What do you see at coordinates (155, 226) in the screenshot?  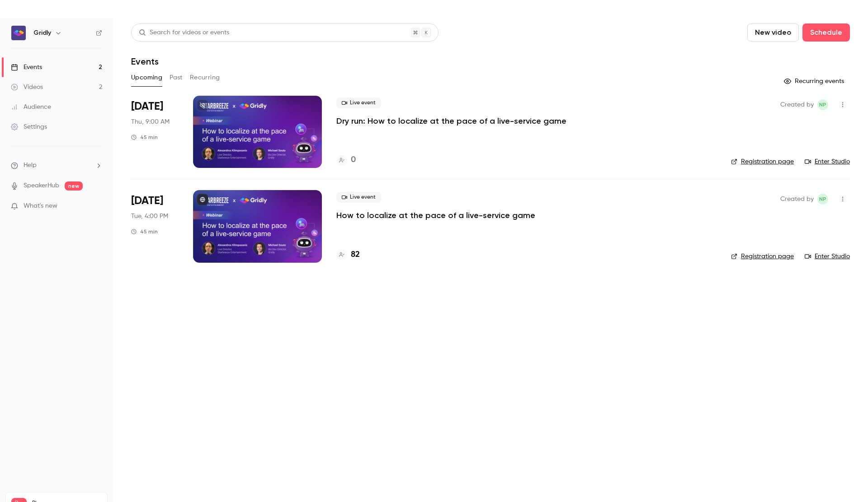 I see `div: Sep 16 Tue, 4:00 PM (Europe/Stockholm)` at bounding box center [155, 226].